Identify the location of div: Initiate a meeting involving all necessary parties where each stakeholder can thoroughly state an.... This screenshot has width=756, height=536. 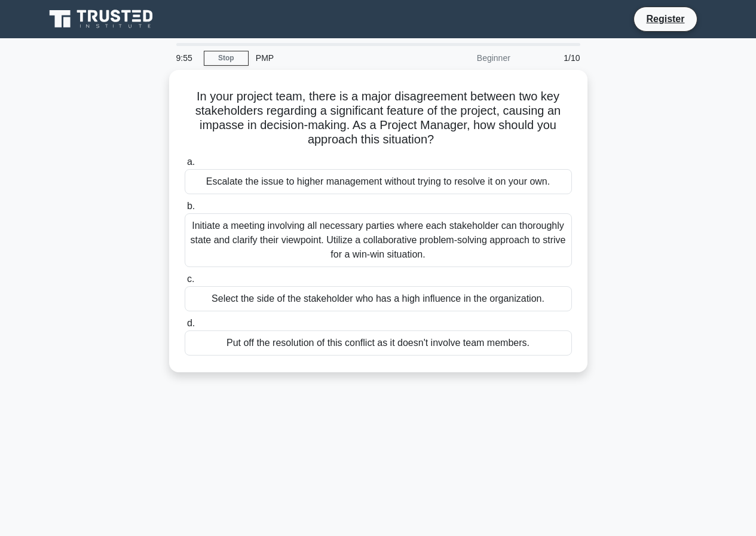
(378, 240).